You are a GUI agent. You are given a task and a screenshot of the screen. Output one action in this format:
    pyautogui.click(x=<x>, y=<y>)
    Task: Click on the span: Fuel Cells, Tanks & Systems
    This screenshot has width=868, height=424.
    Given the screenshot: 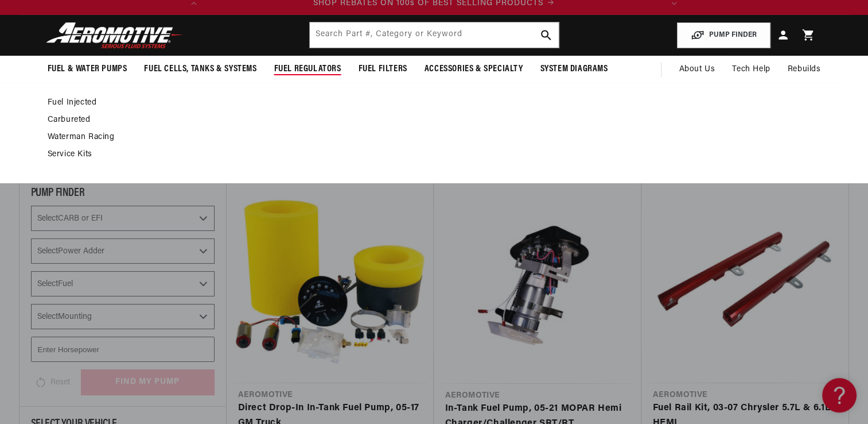 What is the action you would take?
    pyautogui.click(x=200, y=69)
    